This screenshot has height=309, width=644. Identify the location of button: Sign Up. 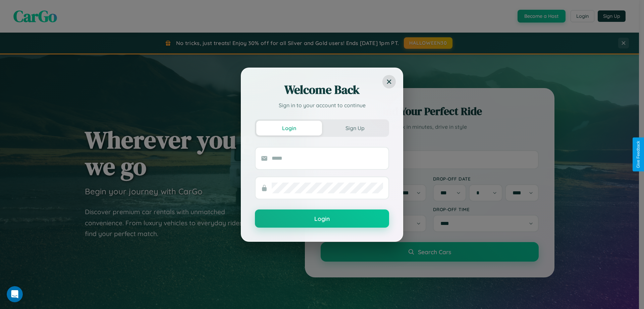
(355, 128).